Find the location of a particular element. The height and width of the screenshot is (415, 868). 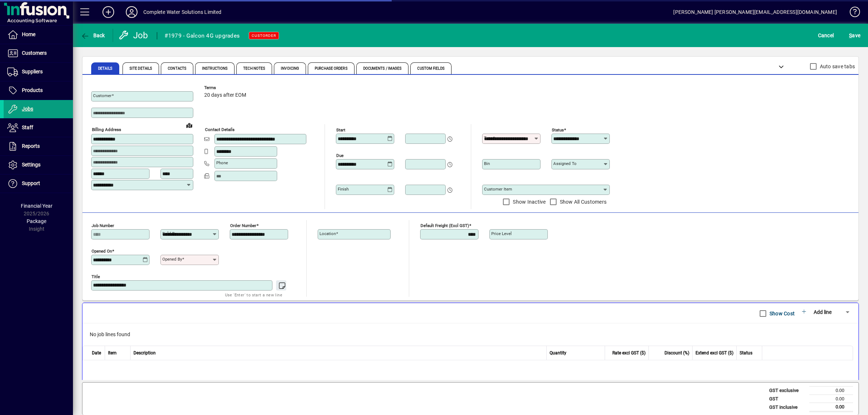

a: Support is located at coordinates (38, 183).